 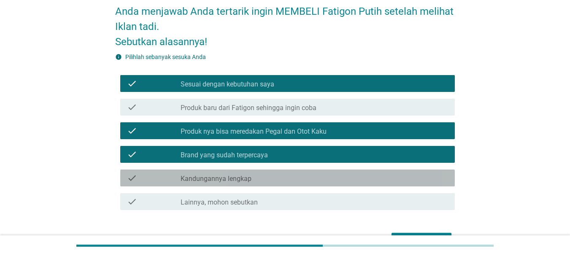 What do you see at coordinates (119, 57) in the screenshot?
I see `i: info` at bounding box center [119, 57].